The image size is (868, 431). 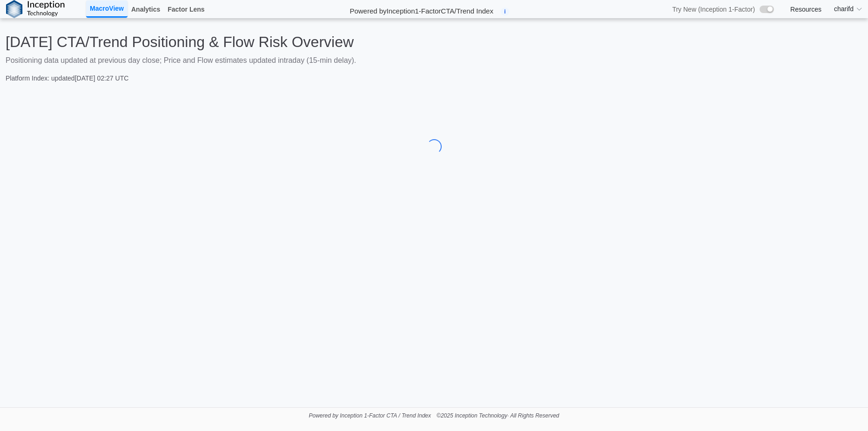 I want to click on span: Try New (Inception 1-Factor), so click(x=714, y=9).